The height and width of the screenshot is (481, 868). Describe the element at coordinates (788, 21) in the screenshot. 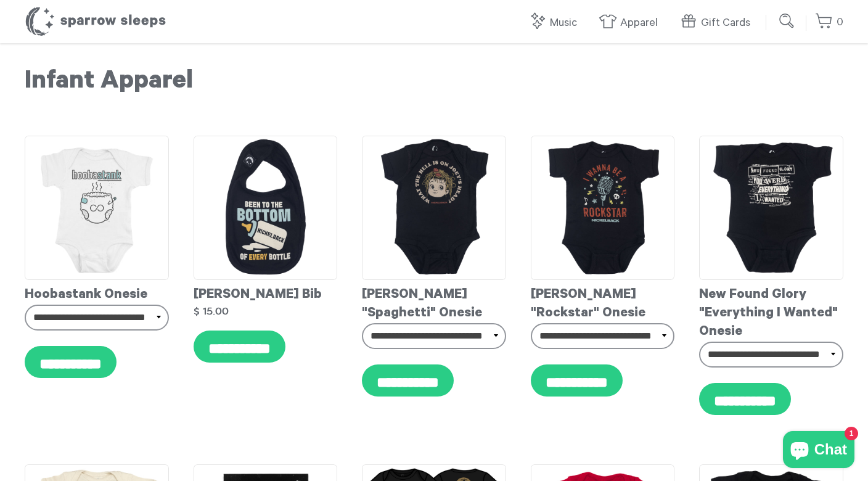

I see `input: Submit` at that location.